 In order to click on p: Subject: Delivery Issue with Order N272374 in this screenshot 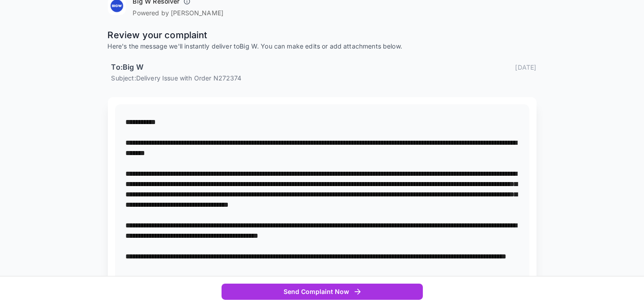, I will do `click(324, 78)`.